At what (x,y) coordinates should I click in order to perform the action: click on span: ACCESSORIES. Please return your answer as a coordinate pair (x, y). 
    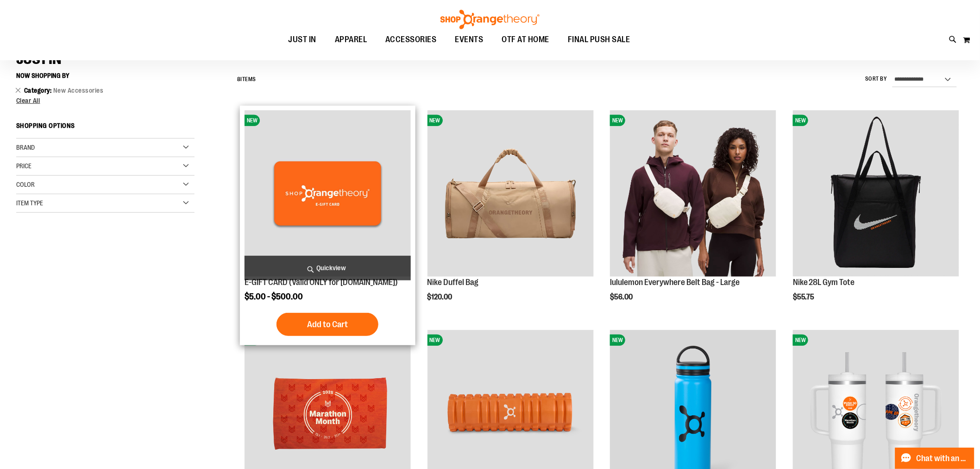
    Looking at the image, I should click on (410, 40).